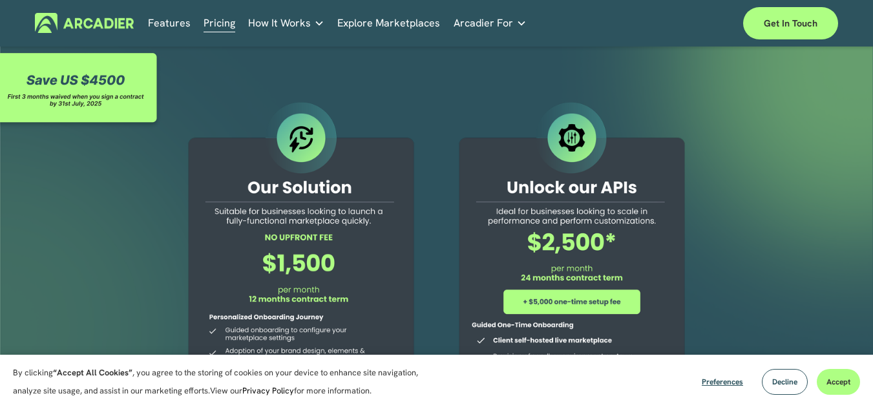 This screenshot has height=409, width=873. I want to click on img: Arcadier, so click(84, 23).